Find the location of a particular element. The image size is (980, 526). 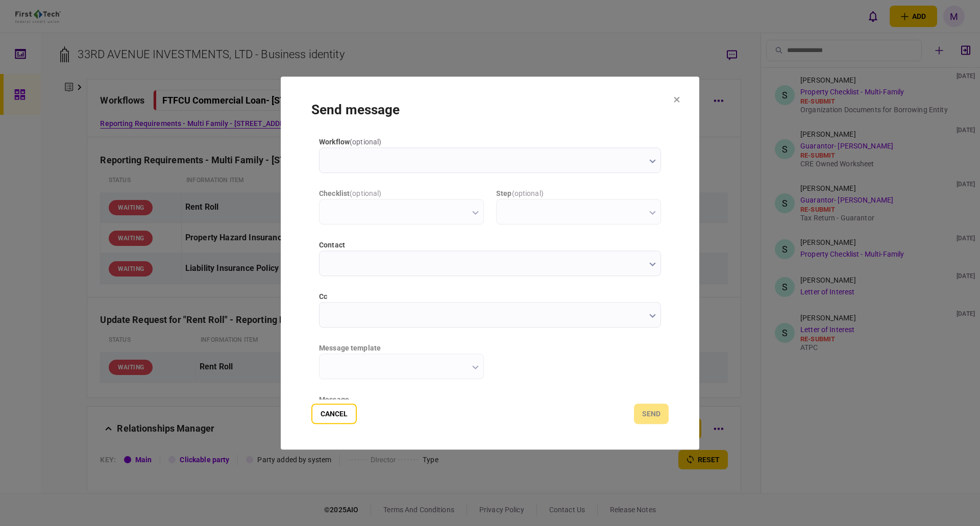

label: contact is located at coordinates (490, 245).